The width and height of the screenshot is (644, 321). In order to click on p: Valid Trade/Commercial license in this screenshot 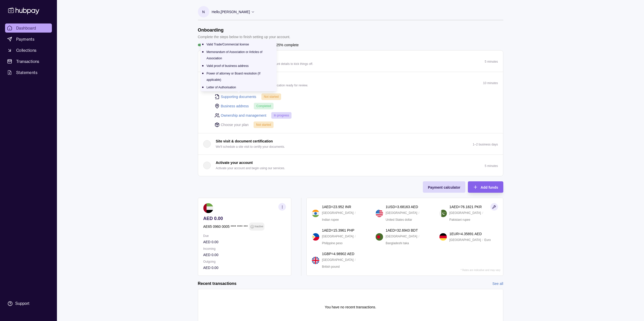, I will do `click(228, 45)`.